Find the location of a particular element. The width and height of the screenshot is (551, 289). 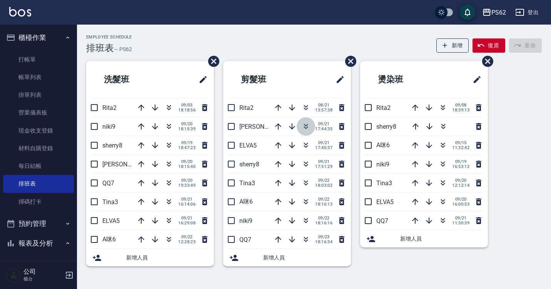

span: 08/21 is located at coordinates (324, 105).